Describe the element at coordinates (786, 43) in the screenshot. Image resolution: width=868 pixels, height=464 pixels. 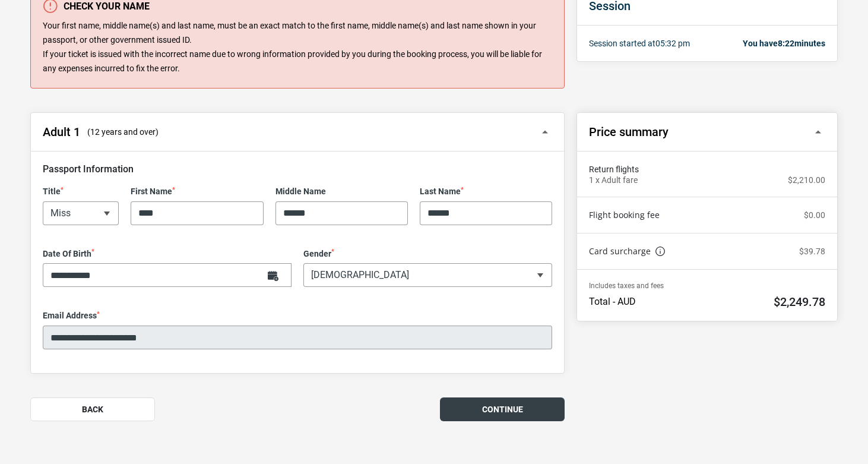
I see `span: 8:22` at that location.